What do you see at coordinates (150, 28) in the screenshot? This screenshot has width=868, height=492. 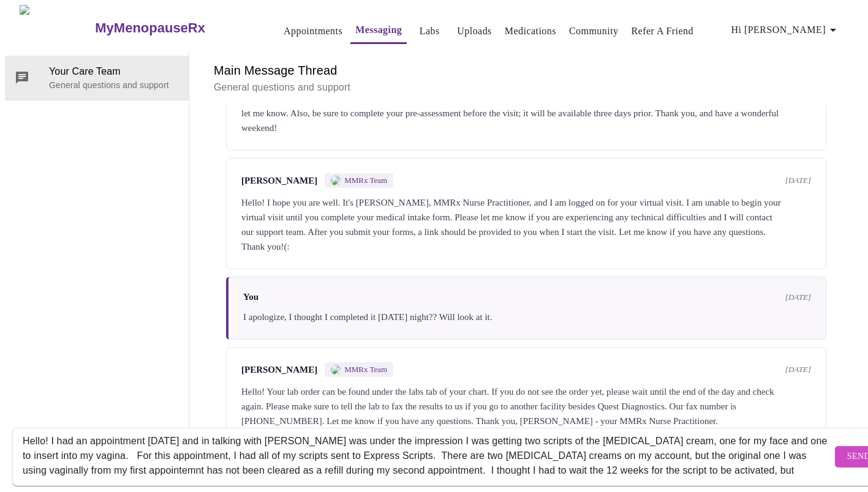 I see `h3: MyMenopauseRx` at bounding box center [150, 28].